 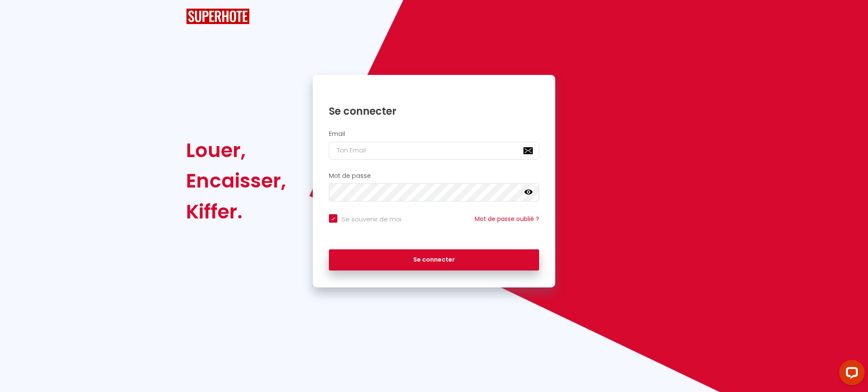 What do you see at coordinates (434, 133) in the screenshot?
I see `h2: Email` at bounding box center [434, 133].